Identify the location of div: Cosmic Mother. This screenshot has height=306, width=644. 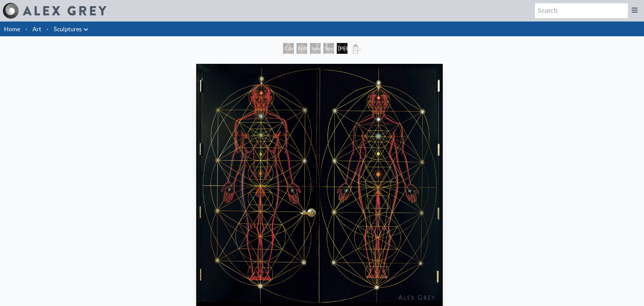
(289, 48).